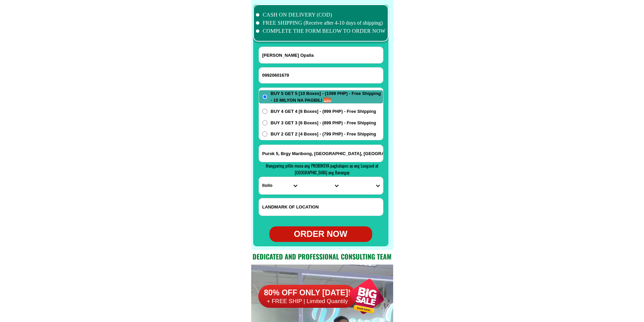 This screenshot has height=322, width=644. I want to click on h2: Dedicated and professional consulting team, so click(322, 256).